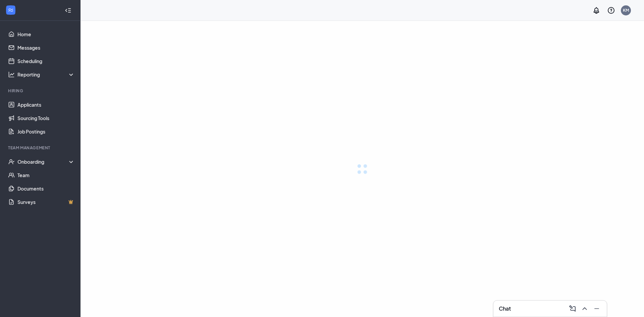 The image size is (644, 317). Describe the element at coordinates (596, 308) in the screenshot. I see `button: Minimize` at that location.